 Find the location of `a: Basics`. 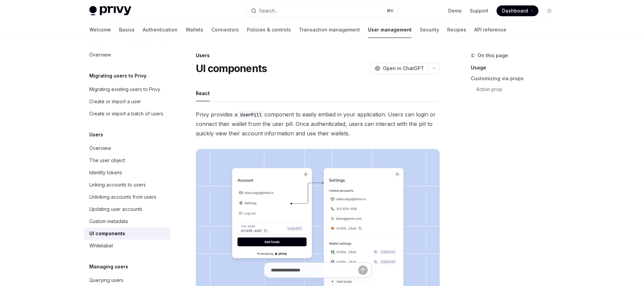

a: Basics is located at coordinates (127, 30).